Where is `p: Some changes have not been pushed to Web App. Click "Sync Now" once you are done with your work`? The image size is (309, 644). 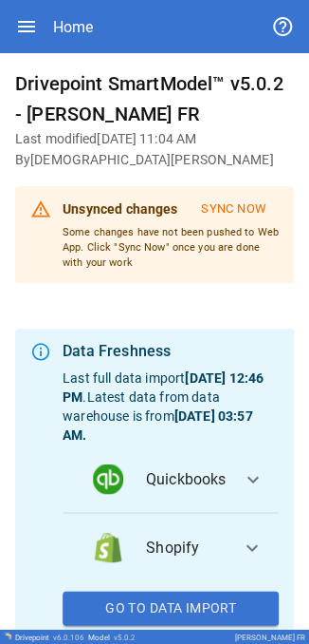
p: Some changes have not been pushed to Web App. Click "Sync Now" once you are done with your work is located at coordinates (171, 247).